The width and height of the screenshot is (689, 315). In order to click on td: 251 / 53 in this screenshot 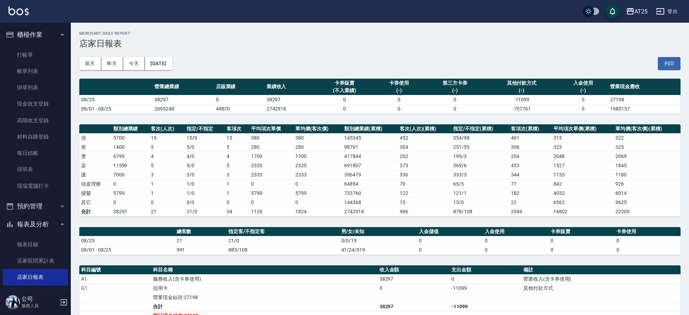, I will do `click(480, 147)`.